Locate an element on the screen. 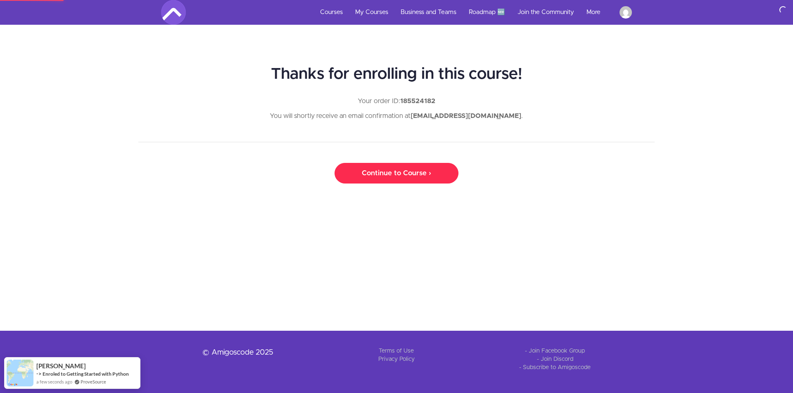  a: Continue to Course › is located at coordinates (396, 173).